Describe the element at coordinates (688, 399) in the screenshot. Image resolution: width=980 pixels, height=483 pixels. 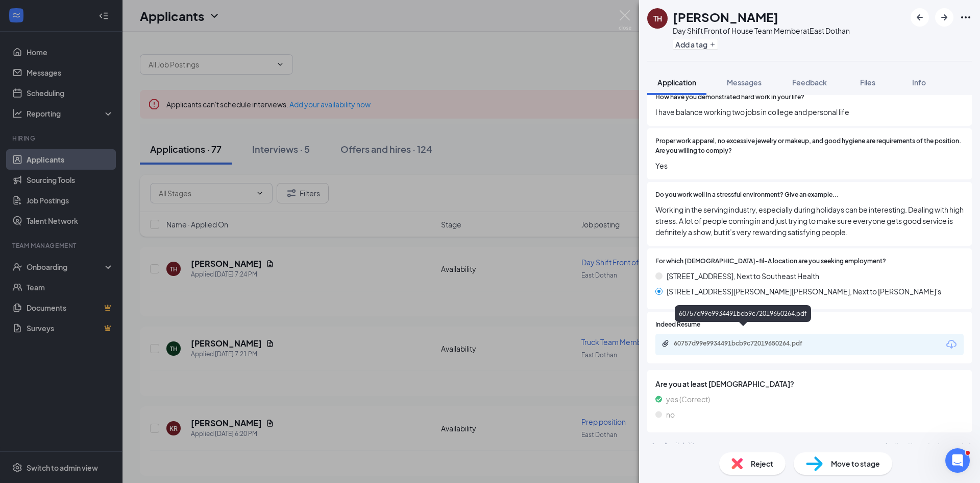
I see `span: yes (Correct)` at that location.